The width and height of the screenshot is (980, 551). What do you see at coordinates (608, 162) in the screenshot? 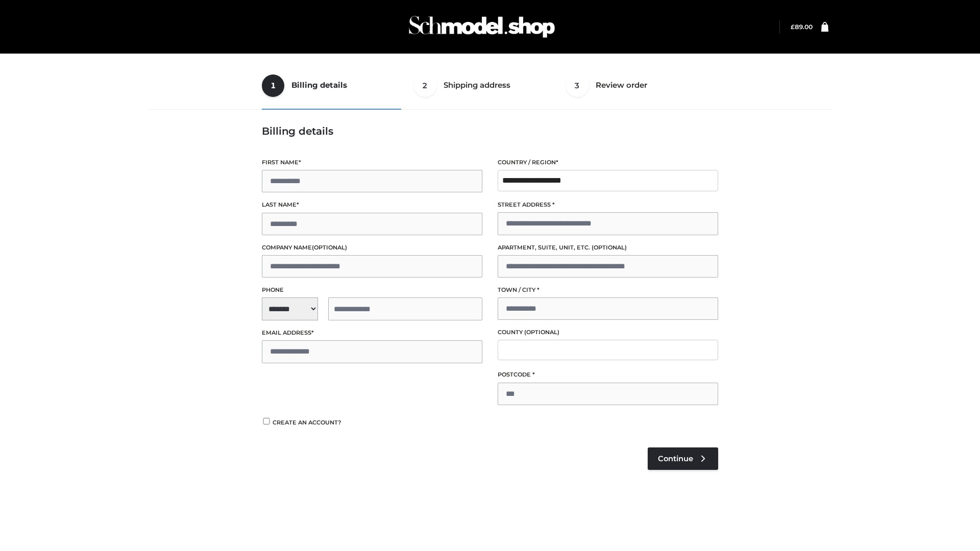
I see `label: Country / Region` at bounding box center [608, 162].